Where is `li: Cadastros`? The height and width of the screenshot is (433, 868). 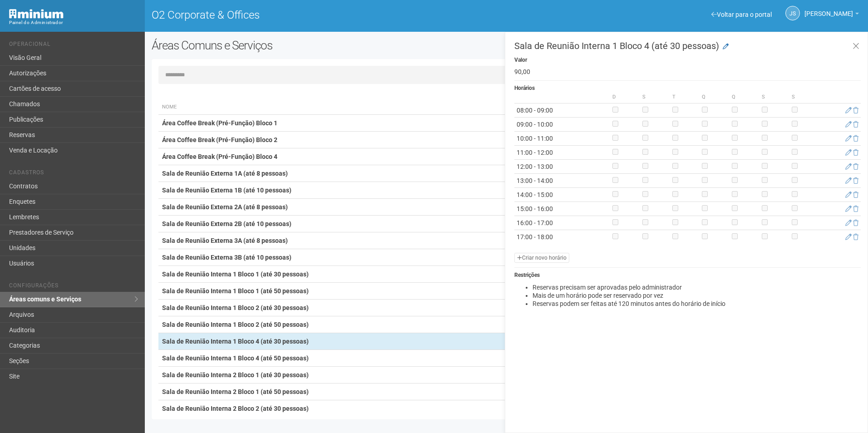 li: Cadastros is located at coordinates (73, 174).